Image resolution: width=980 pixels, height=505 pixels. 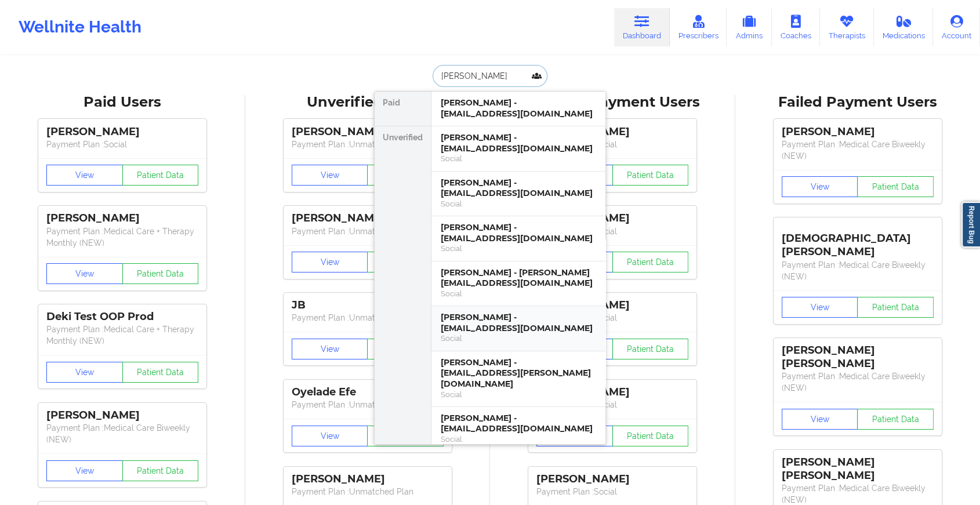 What do you see at coordinates (368, 102) in the screenshot?
I see `div: Unverified Users` at bounding box center [368, 102].